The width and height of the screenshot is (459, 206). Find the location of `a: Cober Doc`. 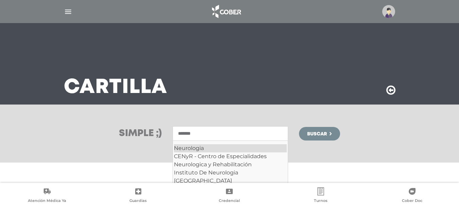

a: Cober Doc is located at coordinates (412, 196).